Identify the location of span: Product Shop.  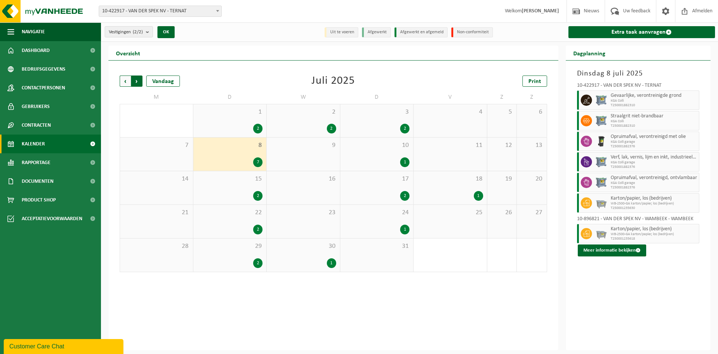
(39, 200).